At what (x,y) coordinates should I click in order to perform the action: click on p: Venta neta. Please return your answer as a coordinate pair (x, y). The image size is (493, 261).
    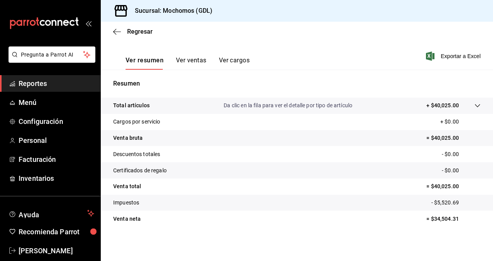
    Looking at the image, I should click on (127, 219).